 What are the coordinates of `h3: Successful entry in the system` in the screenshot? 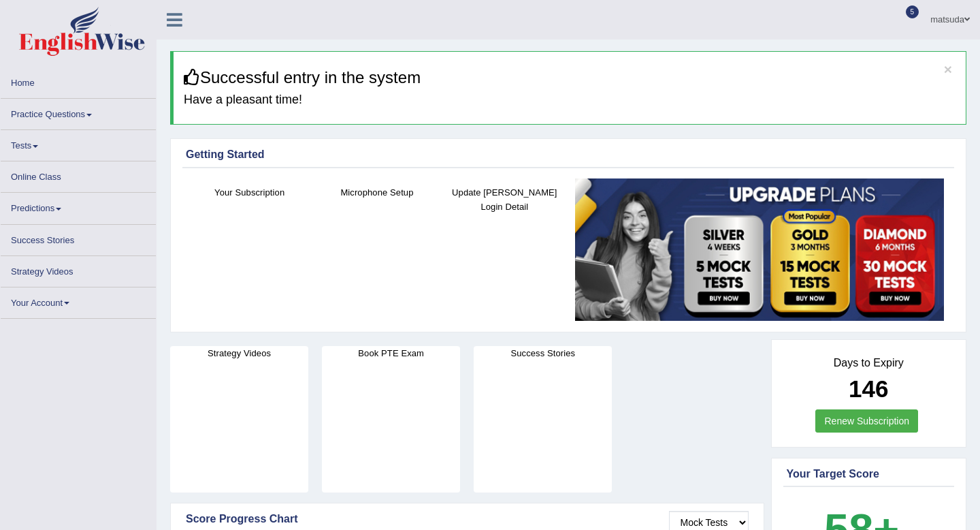 It's located at (570, 77).